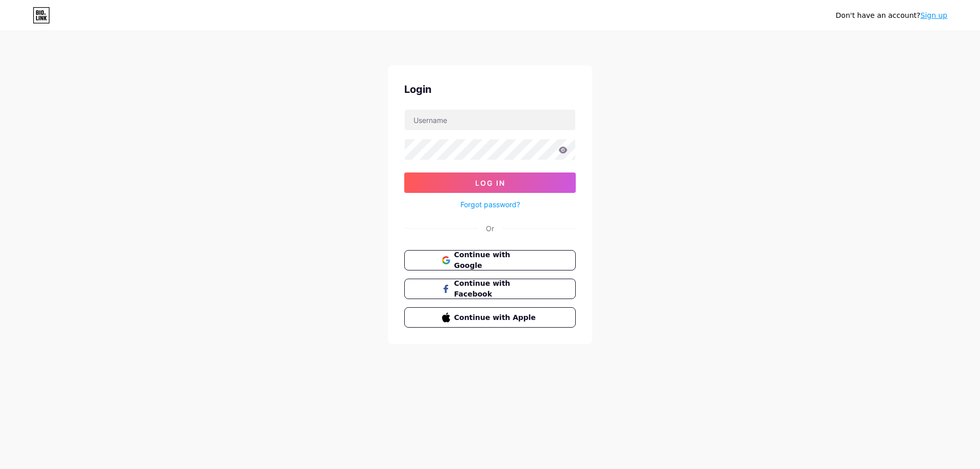 Image resolution: width=980 pixels, height=469 pixels. What do you see at coordinates (892, 15) in the screenshot?
I see `div: Don't have an account?` at bounding box center [892, 15].